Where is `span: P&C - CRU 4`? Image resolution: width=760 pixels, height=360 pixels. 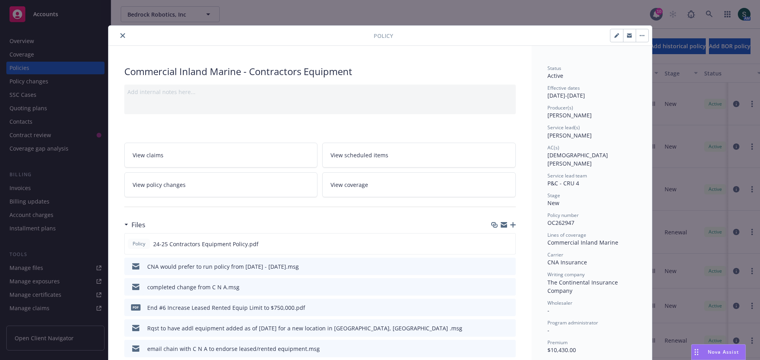
span: P&C - CRU 4 is located at coordinates (563, 183).